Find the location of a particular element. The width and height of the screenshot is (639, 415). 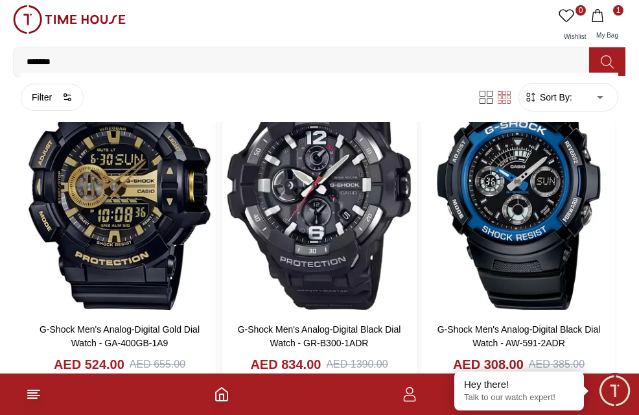

button: 1My Bag is located at coordinates (607, 26).